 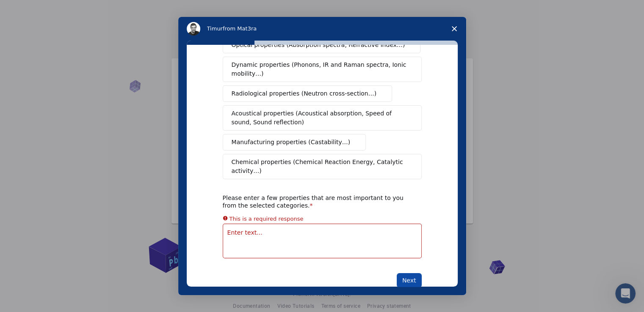 I want to click on button: Radiological properties (Neutron cross-section…), so click(x=308, y=94).